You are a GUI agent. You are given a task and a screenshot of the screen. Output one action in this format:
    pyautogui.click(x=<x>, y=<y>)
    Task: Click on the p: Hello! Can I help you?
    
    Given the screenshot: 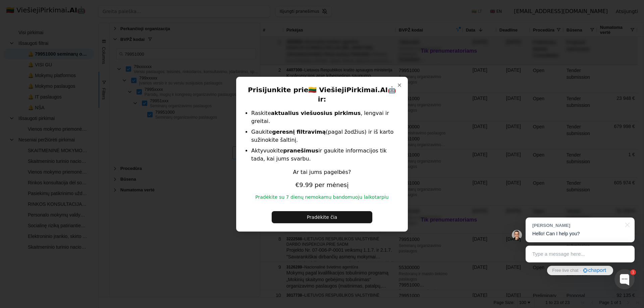 What is the action you would take?
    pyautogui.click(x=580, y=233)
    